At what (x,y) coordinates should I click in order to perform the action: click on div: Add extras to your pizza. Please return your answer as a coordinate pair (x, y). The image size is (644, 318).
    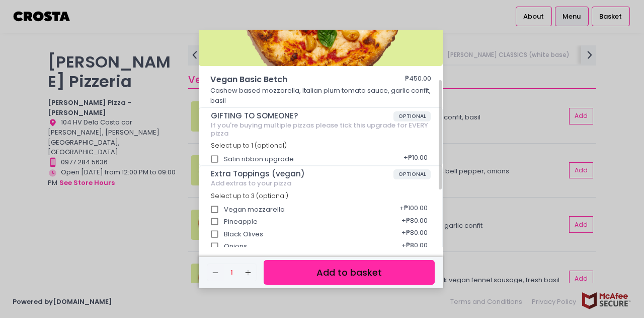
    Looking at the image, I should click on (321, 184).